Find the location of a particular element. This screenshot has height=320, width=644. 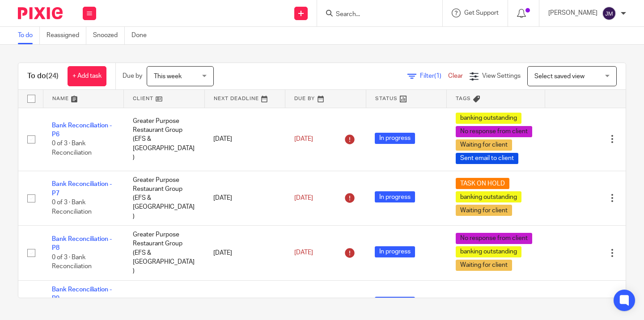

a: Snoozed is located at coordinates (109, 35).